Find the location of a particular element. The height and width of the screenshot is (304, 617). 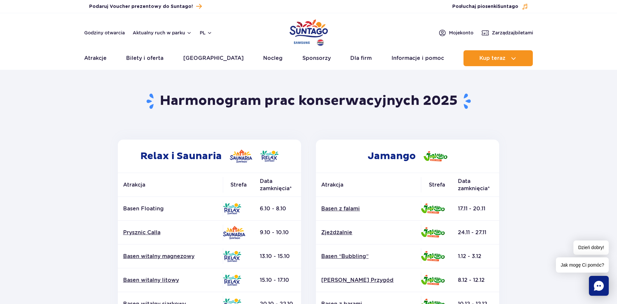

button: pl is located at coordinates (206, 33).